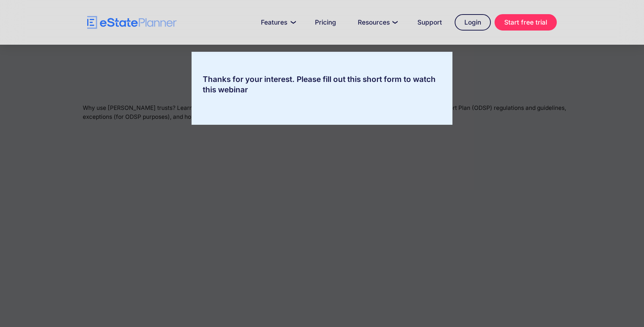 The height and width of the screenshot is (327, 644). I want to click on a: Resources, so click(377, 22).